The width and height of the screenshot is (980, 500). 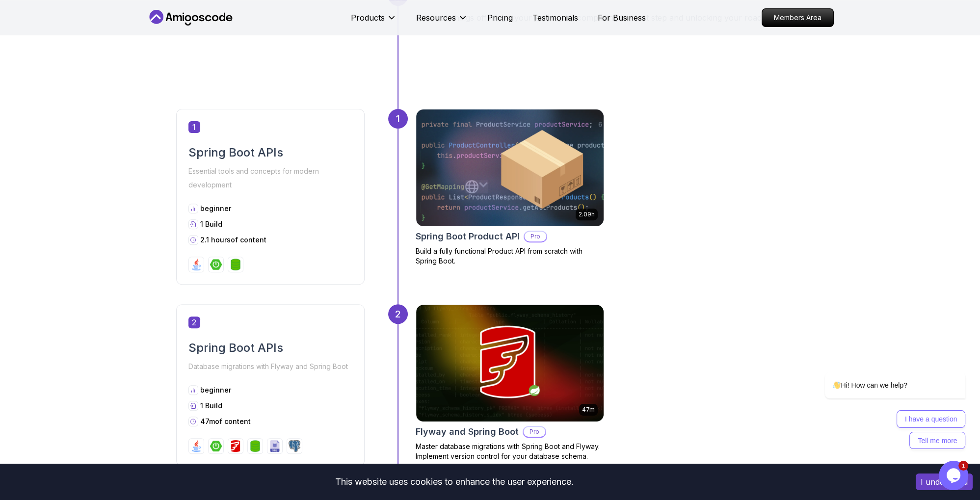 What do you see at coordinates (622, 17) in the screenshot?
I see `a: For Business` at bounding box center [622, 17].